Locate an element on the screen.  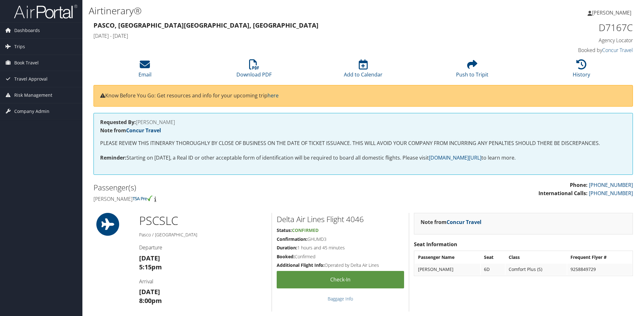
strong: Seat Information is located at coordinates (435, 244).